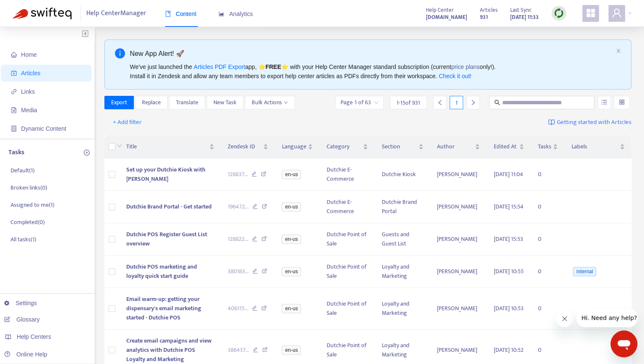 This screenshot has width=644, height=364. I want to click on span: plus-circle, so click(87, 153).